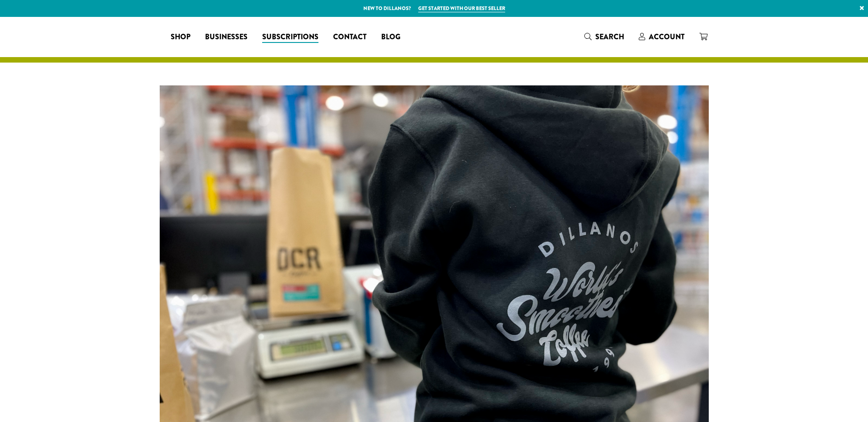  I want to click on span: Account, so click(666, 37).